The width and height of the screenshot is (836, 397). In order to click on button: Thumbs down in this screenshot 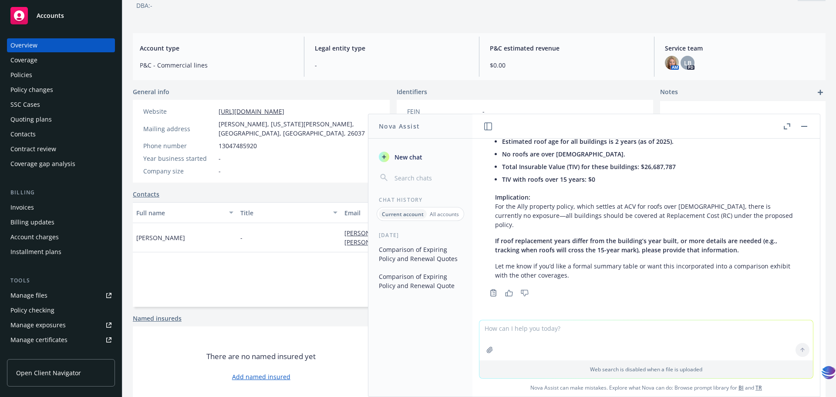, I will do `click(525, 293)`.